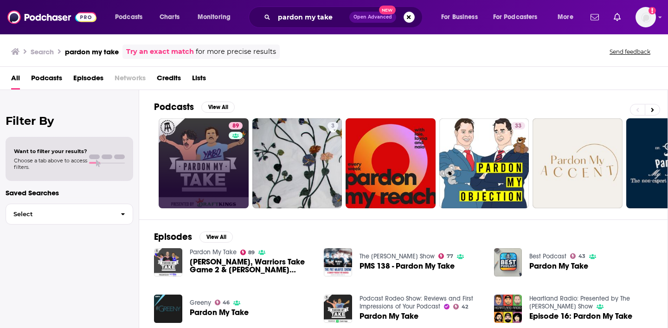 The height and width of the screenshot is (328, 668). What do you see at coordinates (459, 17) in the screenshot?
I see `span: For Business` at bounding box center [459, 17].